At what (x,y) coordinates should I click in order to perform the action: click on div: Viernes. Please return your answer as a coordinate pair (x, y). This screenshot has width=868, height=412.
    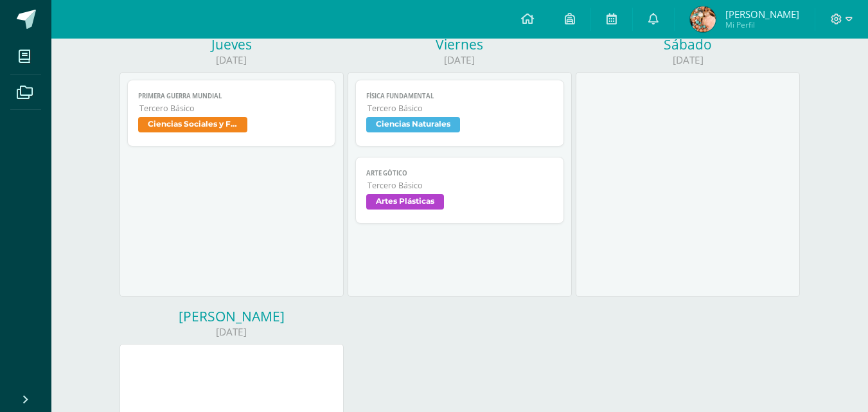
    Looking at the image, I should click on (459, 44).